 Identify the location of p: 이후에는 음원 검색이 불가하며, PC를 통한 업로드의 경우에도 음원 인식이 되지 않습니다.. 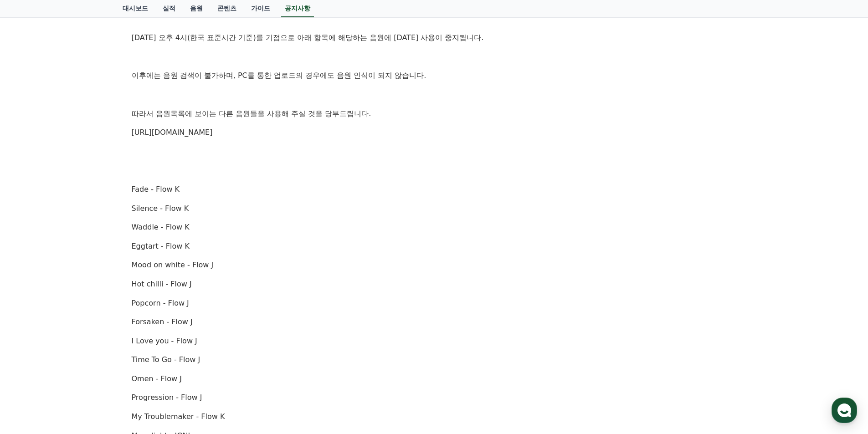
(434, 75).